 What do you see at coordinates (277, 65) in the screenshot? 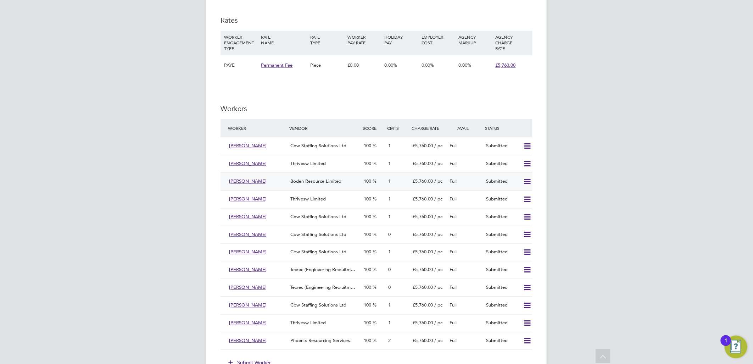
I see `span: Permanent Fee` at bounding box center [277, 65].